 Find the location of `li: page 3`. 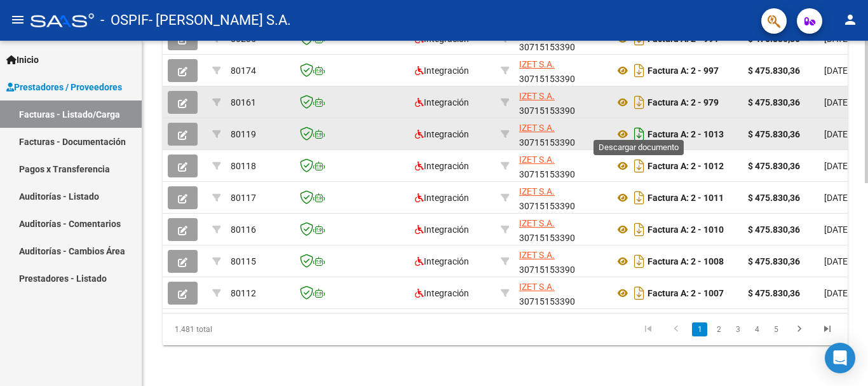

li: page 3 is located at coordinates (738, 329).